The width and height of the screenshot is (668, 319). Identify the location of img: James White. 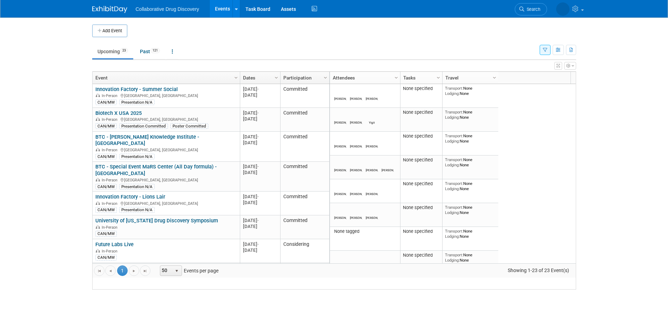
(340, 116).